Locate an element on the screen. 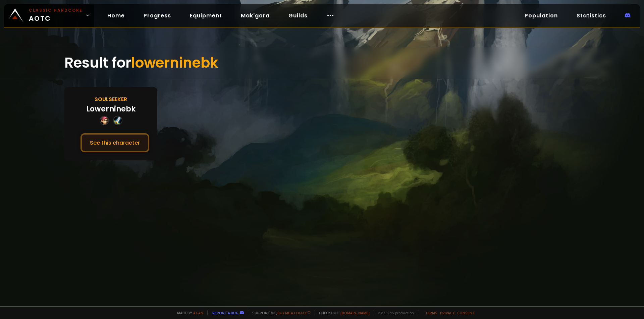 The width and height of the screenshot is (644, 319). span: Made by is located at coordinates (188, 313).